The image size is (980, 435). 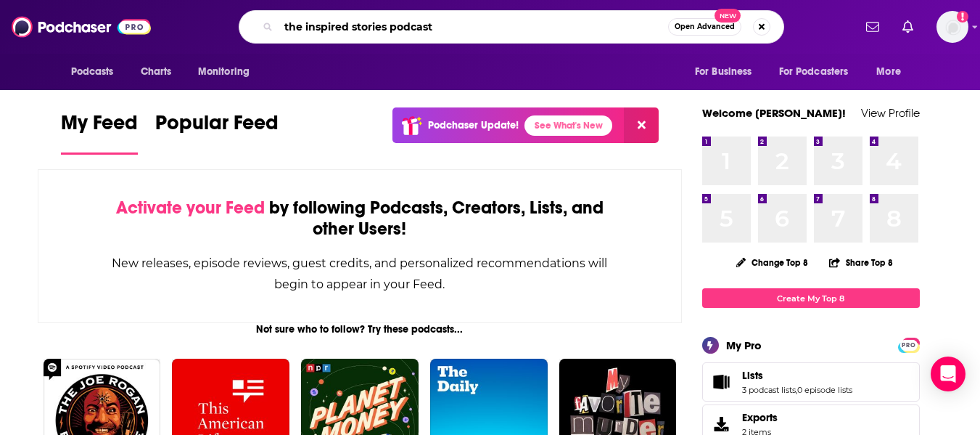 What do you see at coordinates (768, 389) in the screenshot?
I see `a: 3 podcast lists` at bounding box center [768, 389].